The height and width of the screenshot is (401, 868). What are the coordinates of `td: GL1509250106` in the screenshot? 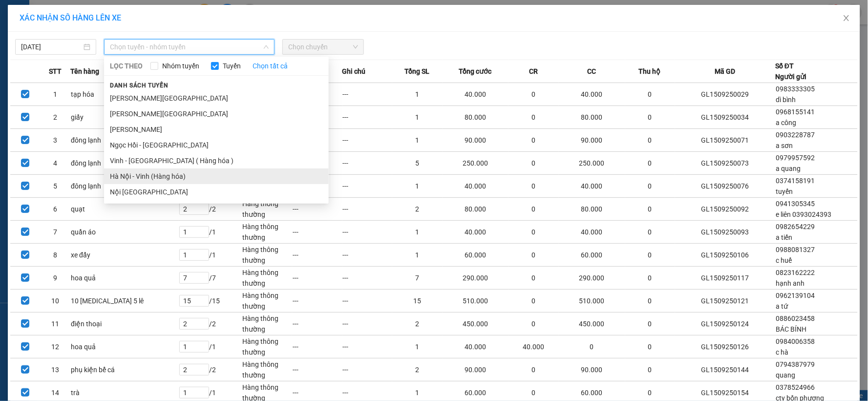 It's located at (725, 255).